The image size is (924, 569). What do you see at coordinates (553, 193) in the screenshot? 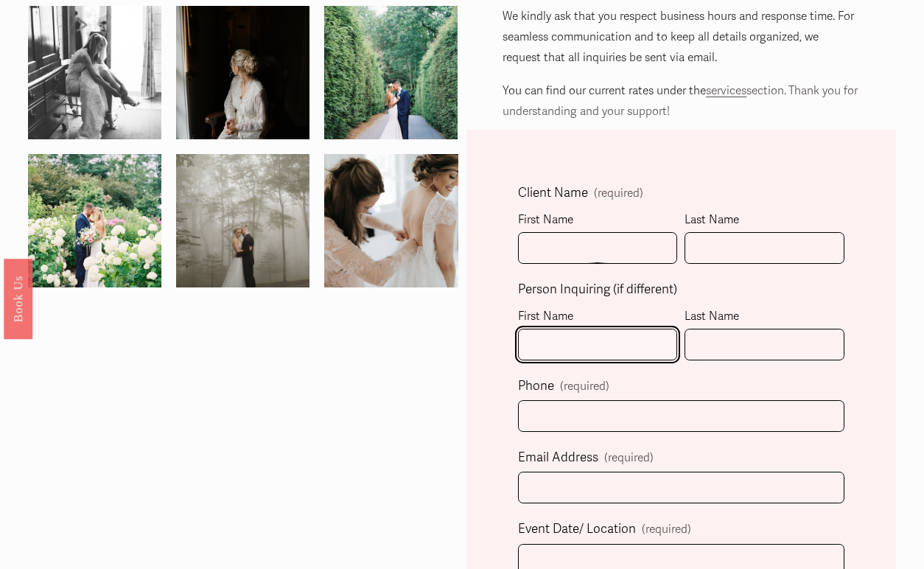
I see `span: Client Name` at bounding box center [553, 193].